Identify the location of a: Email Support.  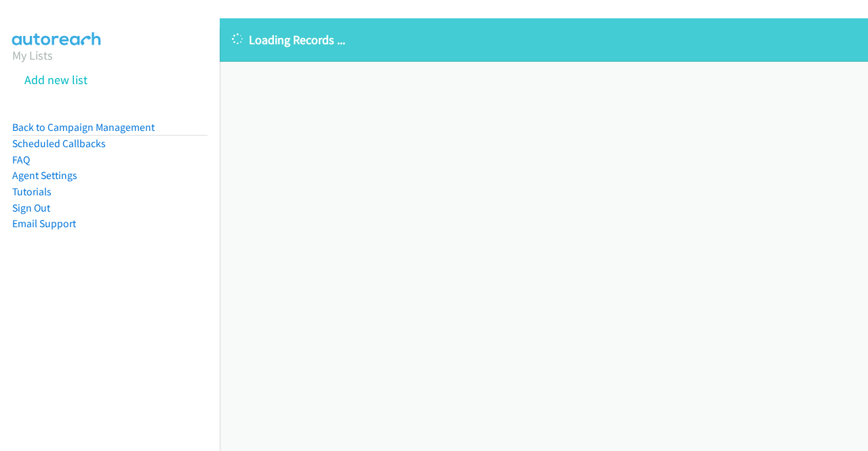
(44, 223).